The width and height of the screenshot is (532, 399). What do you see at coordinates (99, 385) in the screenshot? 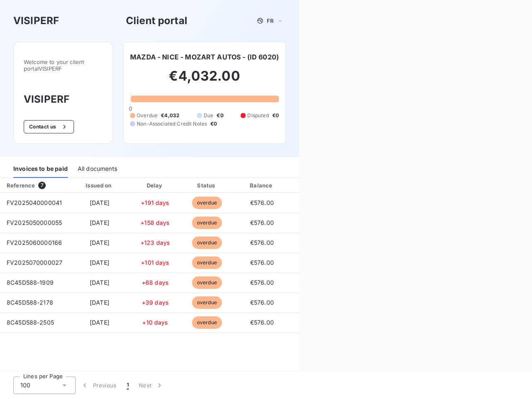
I see `button: Previous` at bounding box center [99, 385].